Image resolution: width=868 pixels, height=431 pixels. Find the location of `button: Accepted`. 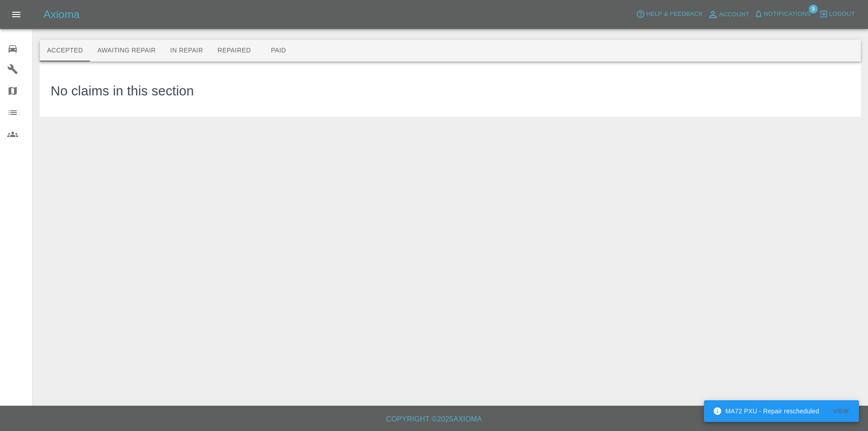

button: Accepted is located at coordinates (65, 50).